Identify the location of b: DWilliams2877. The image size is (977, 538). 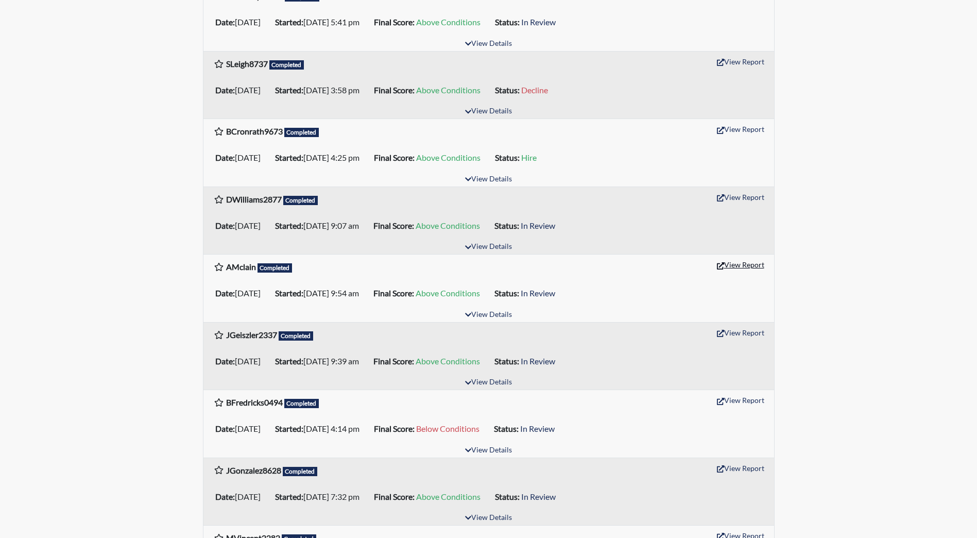
(254, 199).